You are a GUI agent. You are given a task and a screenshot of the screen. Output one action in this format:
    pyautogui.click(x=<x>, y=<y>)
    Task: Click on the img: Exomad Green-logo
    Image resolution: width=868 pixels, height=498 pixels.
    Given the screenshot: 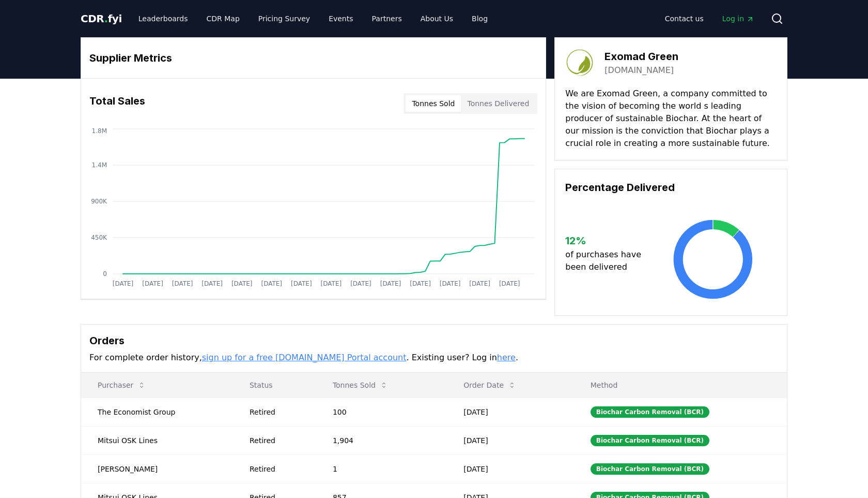 What is the action you would take?
    pyautogui.click(x=580, y=63)
    